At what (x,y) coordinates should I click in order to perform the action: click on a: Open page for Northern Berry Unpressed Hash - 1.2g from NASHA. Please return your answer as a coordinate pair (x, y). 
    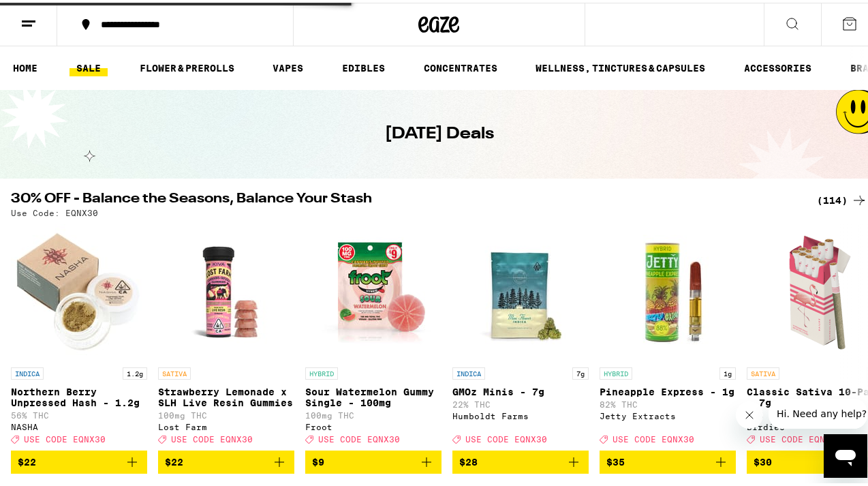
    Looking at the image, I should click on (79, 334).